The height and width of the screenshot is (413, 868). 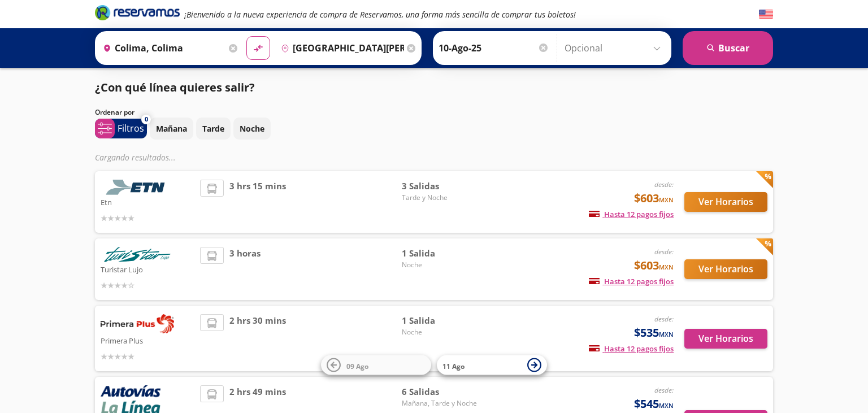 What do you see at coordinates (148, 269) in the screenshot?
I see `p: Turistar Lujo` at bounding box center [148, 269].